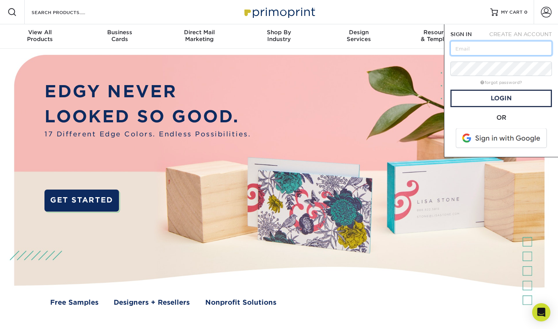 The width and height of the screenshot is (558, 329). What do you see at coordinates (199, 37) in the screenshot?
I see `a: Direct MailMarketing` at bounding box center [199, 37].